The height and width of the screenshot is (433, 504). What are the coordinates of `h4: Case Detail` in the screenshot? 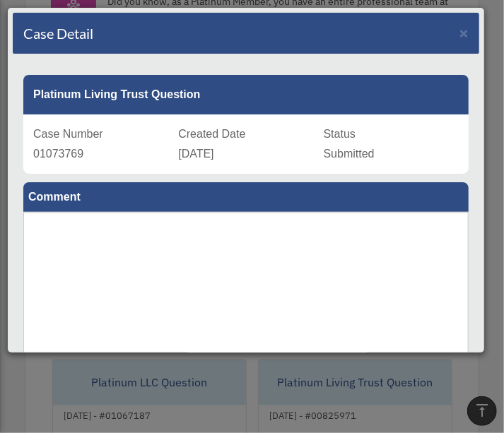 It's located at (58, 34).